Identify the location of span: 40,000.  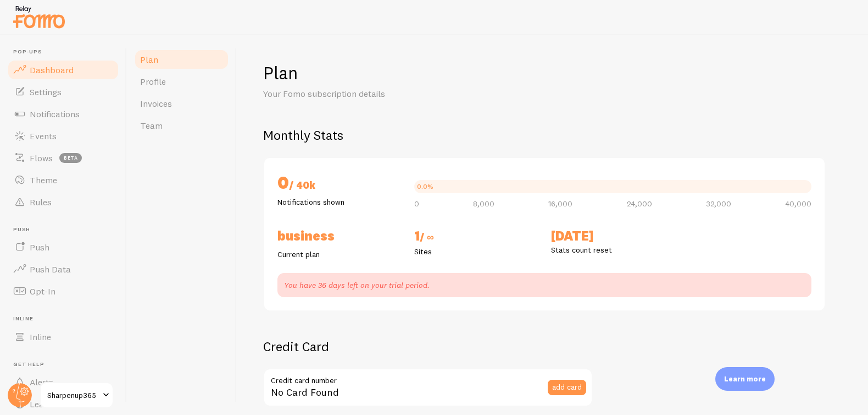
(799, 204).